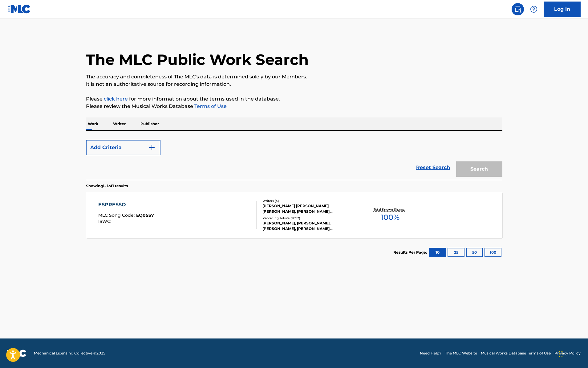 This screenshot has height=368, width=588. Describe the element at coordinates (515, 353) in the screenshot. I see `a: Musical Works Database Terms of Use` at that location.